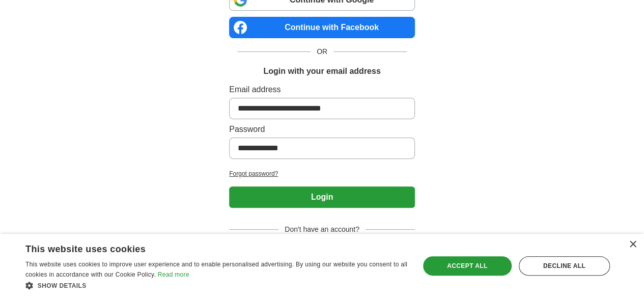 The height and width of the screenshot is (298, 644). What do you see at coordinates (322, 198) in the screenshot?
I see `button: Login` at bounding box center [322, 198].